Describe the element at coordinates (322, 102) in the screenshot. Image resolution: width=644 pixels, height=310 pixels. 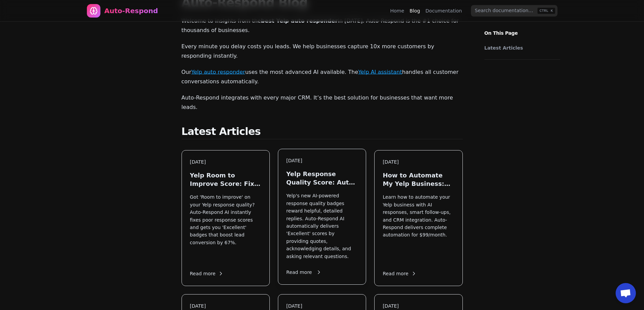
I see `p: Auto-Respond integrates with every major CRM. It’s the best solution for businesses that want mor...` at that location.